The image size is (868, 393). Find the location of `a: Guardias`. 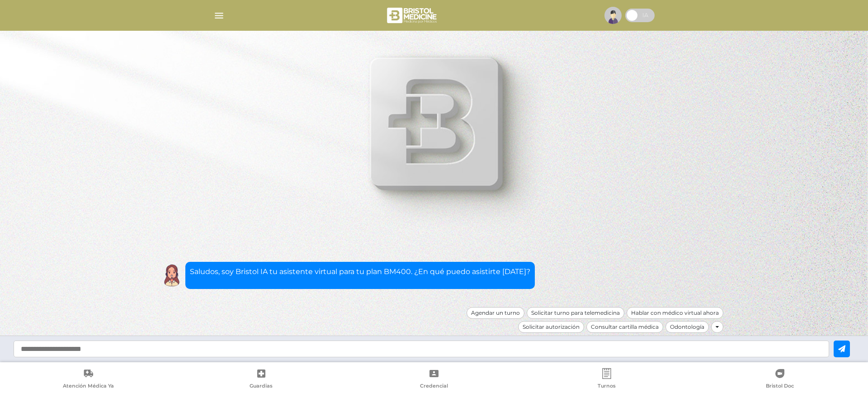

a: Guardias is located at coordinates (261, 379).